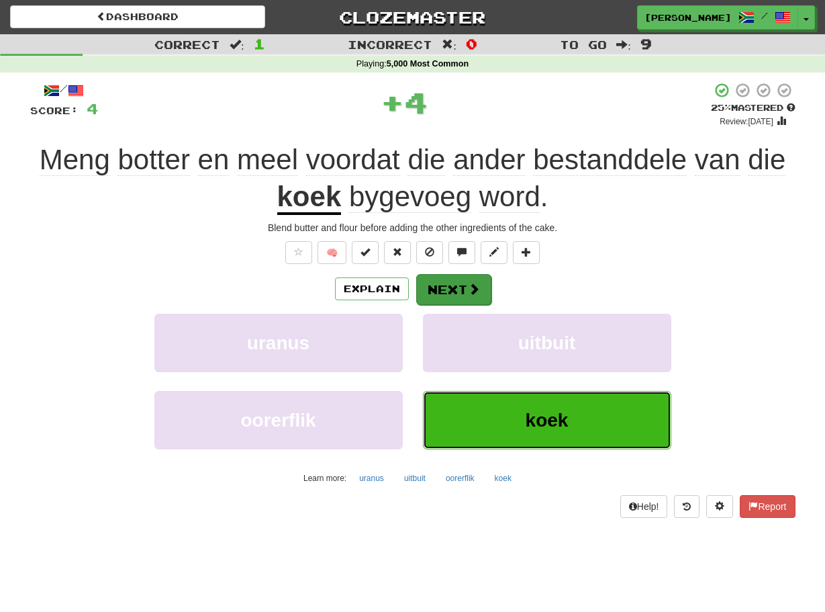  I want to click on span: uitbuit, so click(547, 342).